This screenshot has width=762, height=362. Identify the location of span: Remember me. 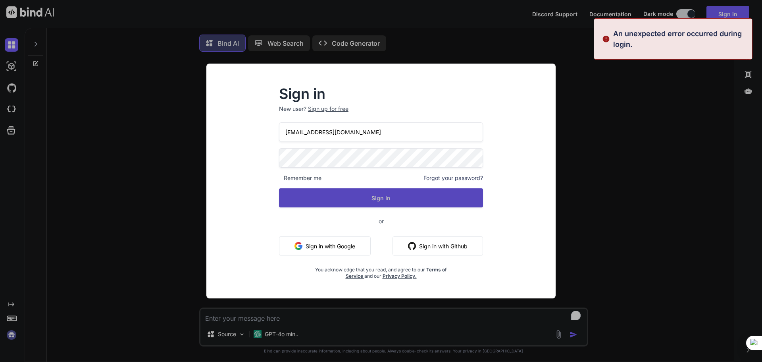
(300, 178).